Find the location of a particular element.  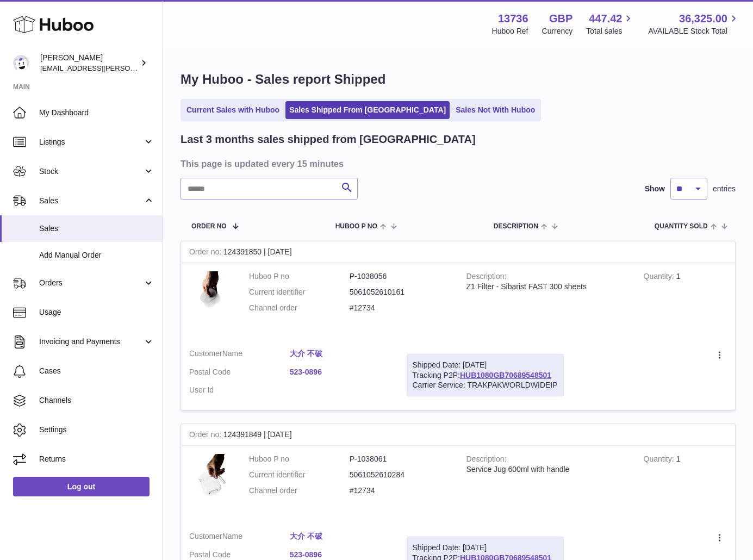

span: Description is located at coordinates (516, 226).